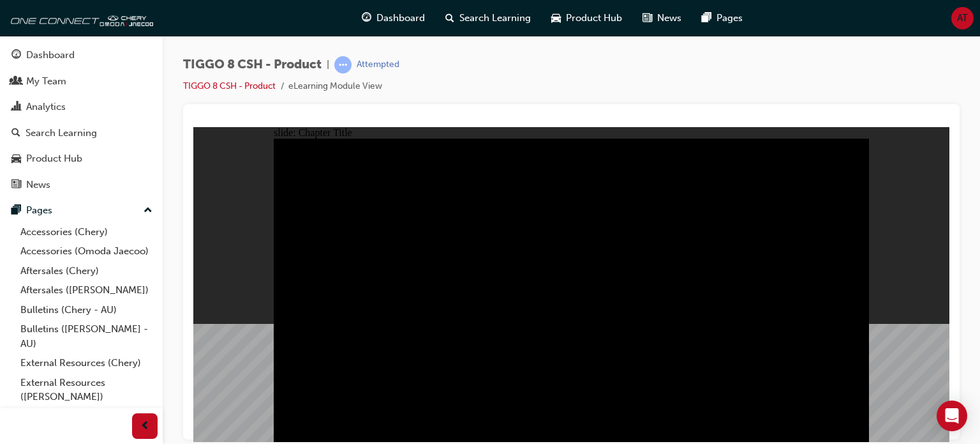  Describe the element at coordinates (86, 310) in the screenshot. I see `a: Bulletins (Chery - AU)` at that location.